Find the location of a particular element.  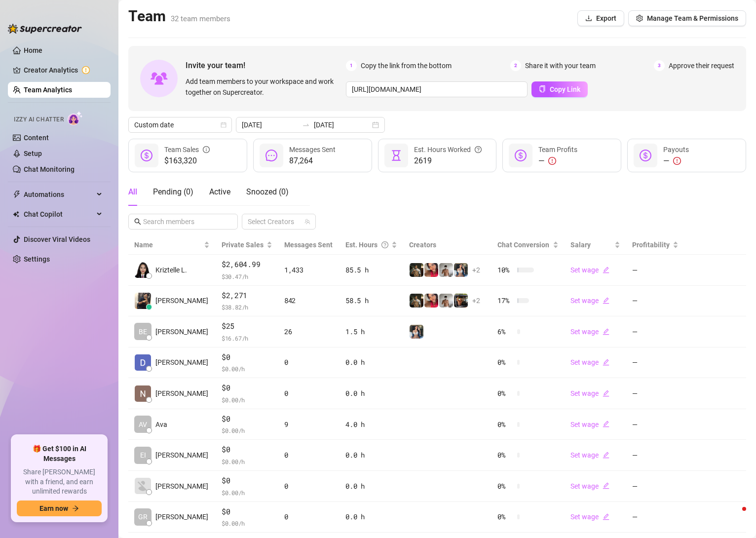

span: thunderbolt is located at coordinates (17, 194).